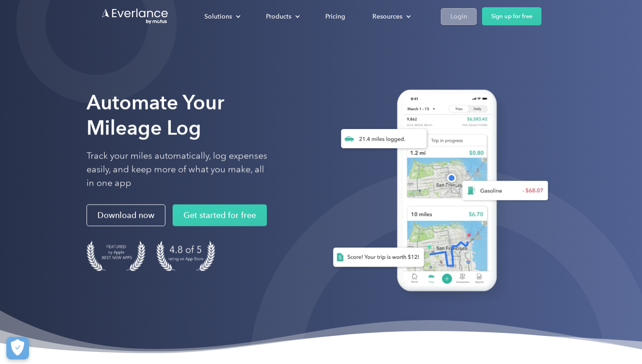 The width and height of the screenshot is (642, 364). What do you see at coordinates (177, 170) in the screenshot?
I see `p: Track your miles automatically, log expenses easily, and keep more of what you make, all in one app` at bounding box center [177, 170].